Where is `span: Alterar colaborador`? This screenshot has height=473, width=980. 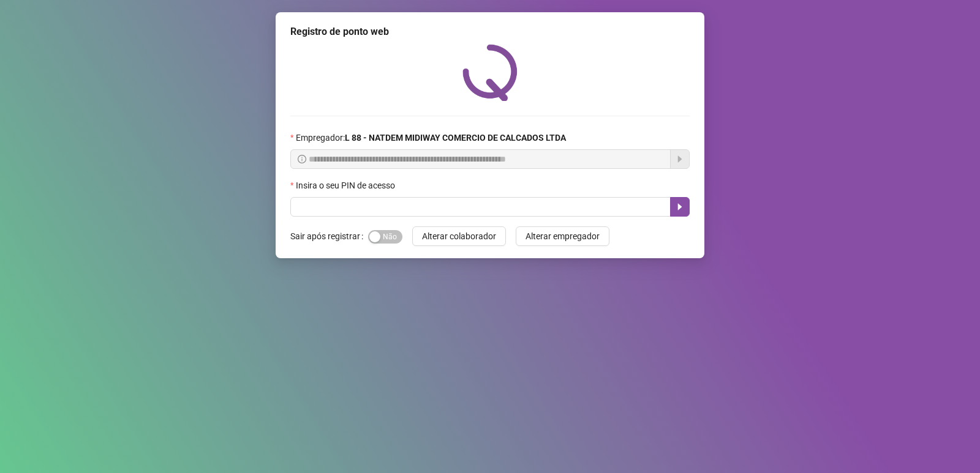
span: Alterar colaborador is located at coordinates (458, 236).